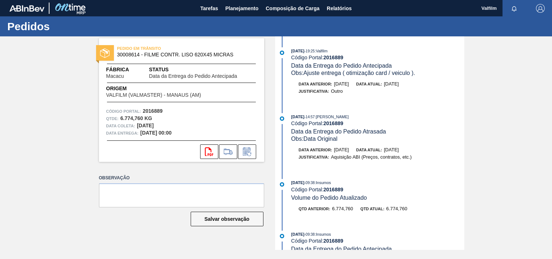 The image size is (552, 259). Describe the element at coordinates (121, 126) in the screenshot. I see `span: Data coleta:` at that location.